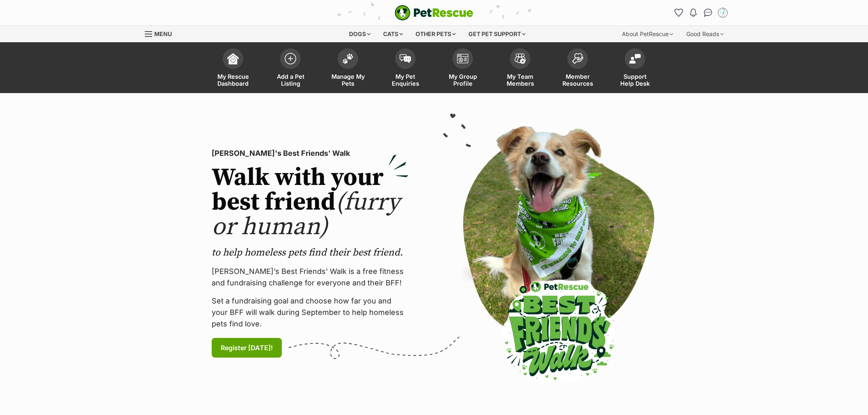 Image resolution: width=868 pixels, height=415 pixels. Describe the element at coordinates (520, 59) in the screenshot. I see `img: team-members-icon-5396bd8760b3fe7c0b43da4ab00e1e3bb1a5d9ba89233759b79545d2d3fc5d0d.svg` at that location.